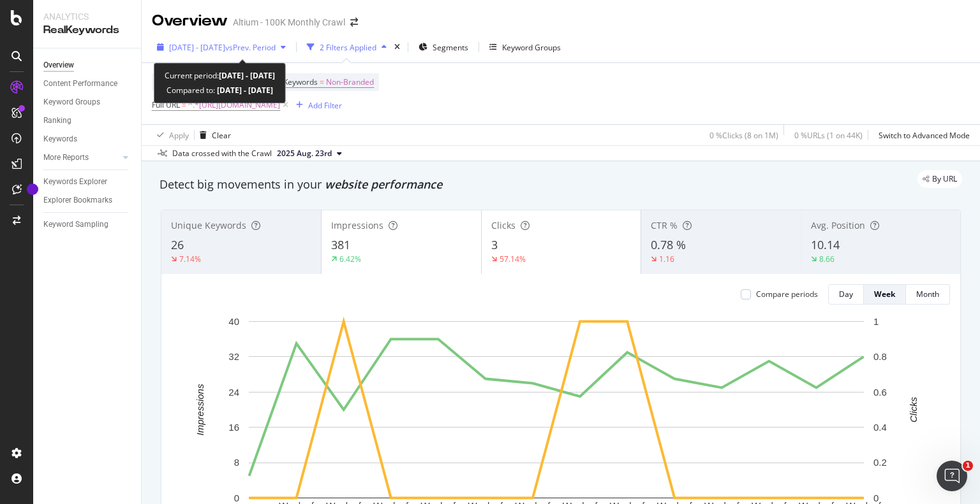 The width and height of the screenshot is (980, 504). What do you see at coordinates (190, 258) in the screenshot?
I see `div: 7.14%` at bounding box center [190, 258].